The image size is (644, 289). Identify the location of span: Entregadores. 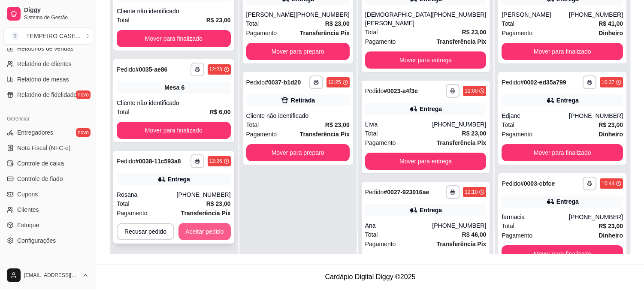
(35, 133).